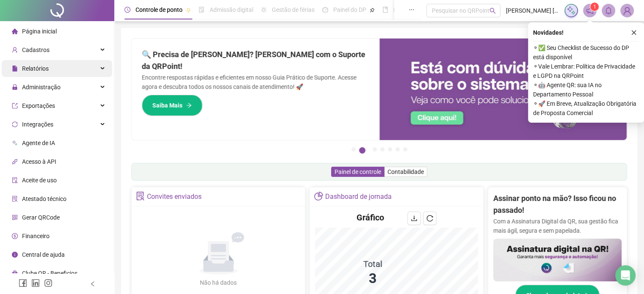  I want to click on p: Com a Assinatura Digital da QR, sua gestão fica mais ágil, segura e sem papelada., so click(557, 226).